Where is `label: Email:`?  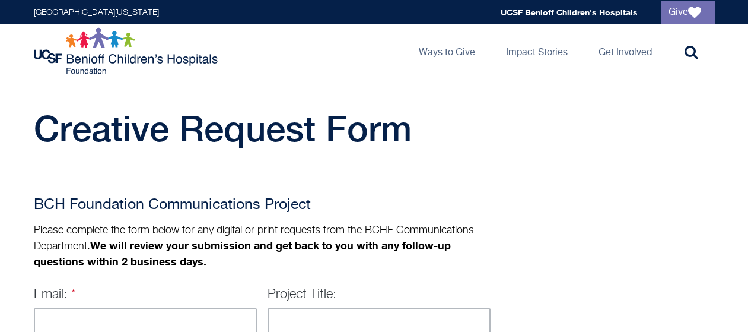 label: Email: is located at coordinates (55, 294).